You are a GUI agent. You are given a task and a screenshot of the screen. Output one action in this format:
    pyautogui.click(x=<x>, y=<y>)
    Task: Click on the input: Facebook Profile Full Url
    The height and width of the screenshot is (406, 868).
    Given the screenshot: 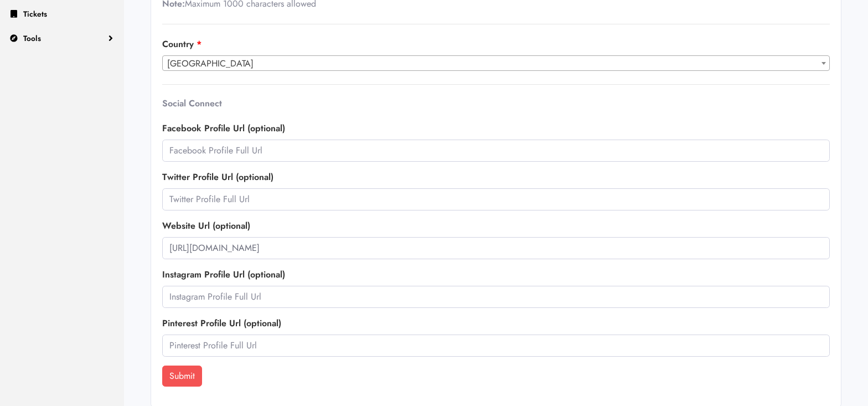 What is the action you would take?
    pyautogui.click(x=496, y=150)
    